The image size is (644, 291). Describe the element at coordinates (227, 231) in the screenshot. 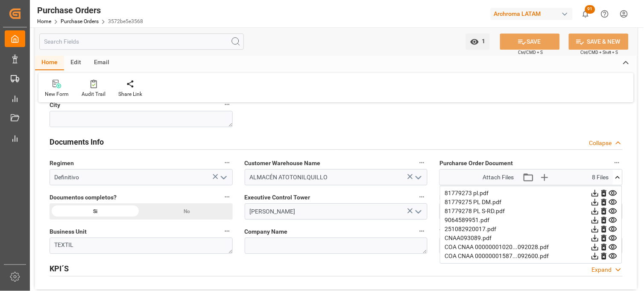

I see `button: Business Unit` at that location.